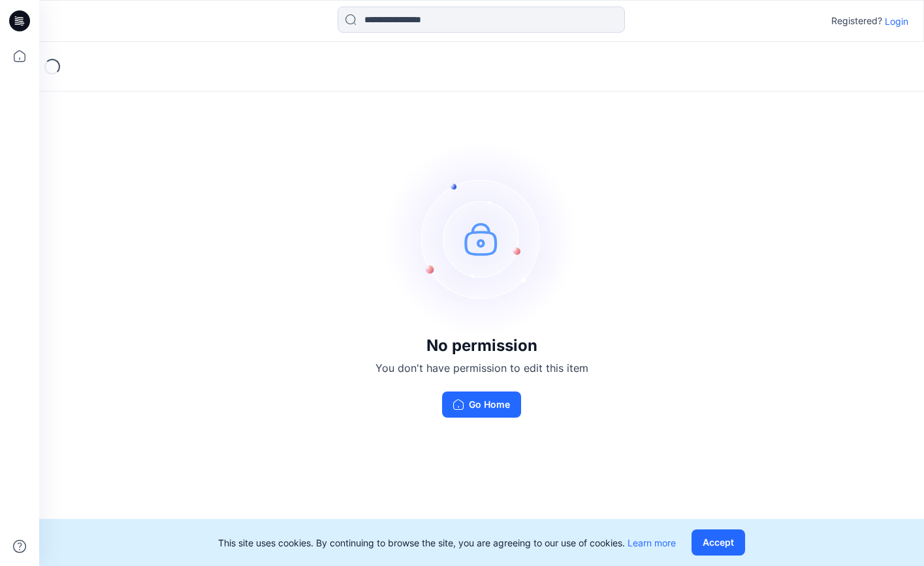  Describe the element at coordinates (482, 404) in the screenshot. I see `a: Go Home` at that location.